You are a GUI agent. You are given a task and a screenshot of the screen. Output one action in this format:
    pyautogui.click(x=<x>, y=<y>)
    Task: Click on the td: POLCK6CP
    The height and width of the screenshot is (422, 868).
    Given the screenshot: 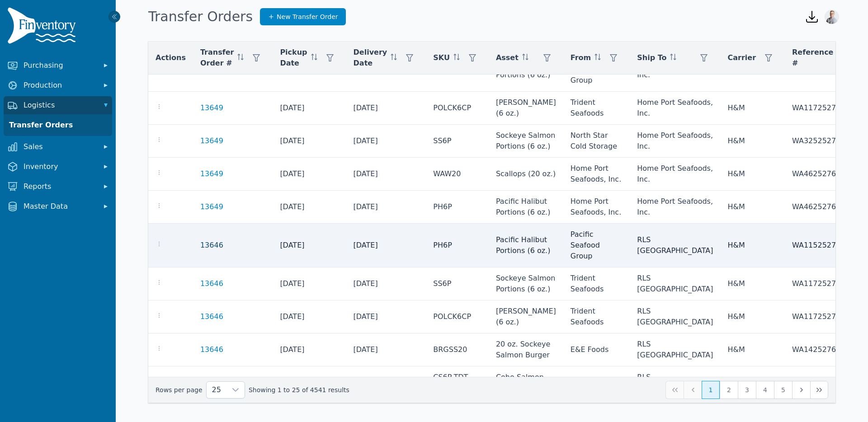 What is the action you would take?
    pyautogui.click(x=457, y=317)
    